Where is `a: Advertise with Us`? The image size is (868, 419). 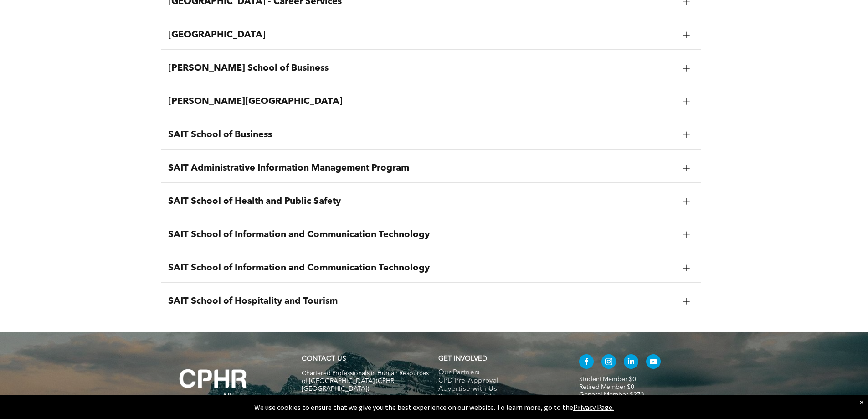
a: Advertise with Us is located at coordinates (499, 389).